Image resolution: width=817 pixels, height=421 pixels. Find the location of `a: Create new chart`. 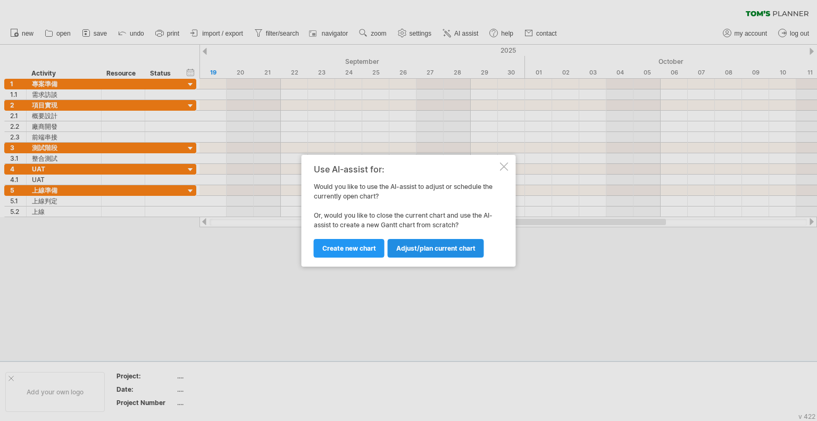

a: Create new chart is located at coordinates (349, 248).